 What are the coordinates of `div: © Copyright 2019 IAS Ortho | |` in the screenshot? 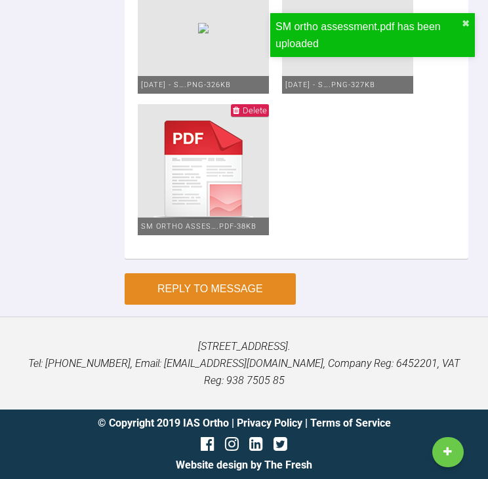 It's located at (244, 424).